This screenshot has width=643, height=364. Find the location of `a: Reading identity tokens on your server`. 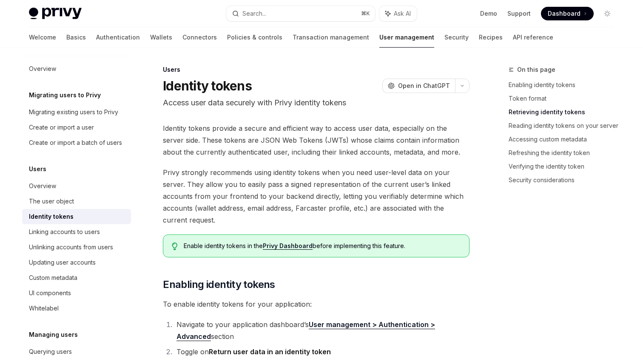

a: Reading identity tokens on your server is located at coordinates (565, 126).